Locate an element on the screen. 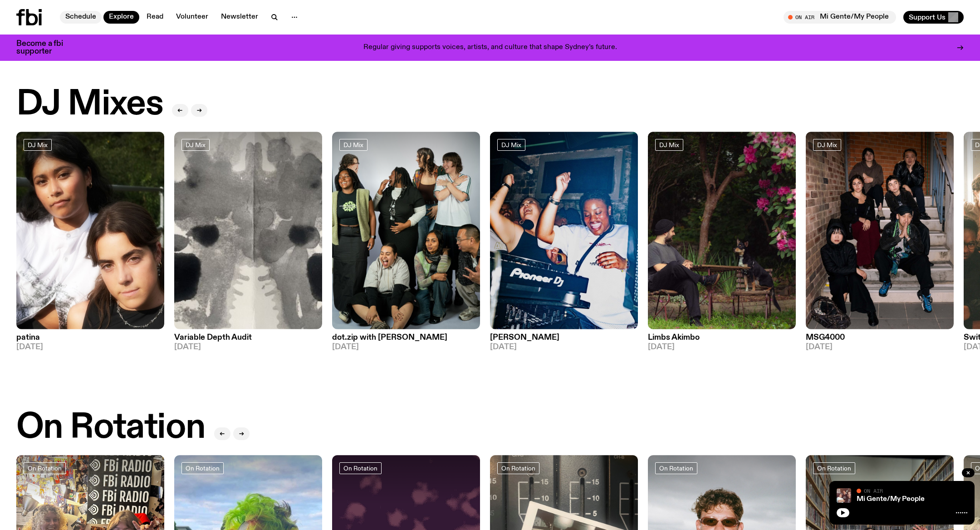 Image resolution: width=980 pixels, height=530 pixels. h3: Limbs Akimbo is located at coordinates (722, 337).